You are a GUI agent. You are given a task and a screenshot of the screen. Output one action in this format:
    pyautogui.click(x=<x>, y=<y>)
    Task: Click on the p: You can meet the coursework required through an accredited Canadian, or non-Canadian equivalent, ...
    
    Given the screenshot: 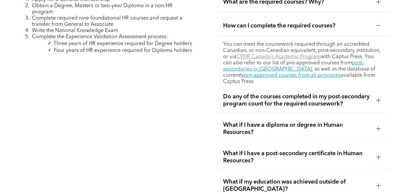 What is the action you would take?
    pyautogui.click(x=303, y=63)
    